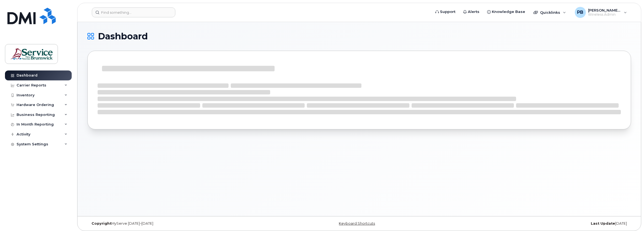 This screenshot has height=231, width=644. I want to click on strong: Last Update, so click(603, 223).